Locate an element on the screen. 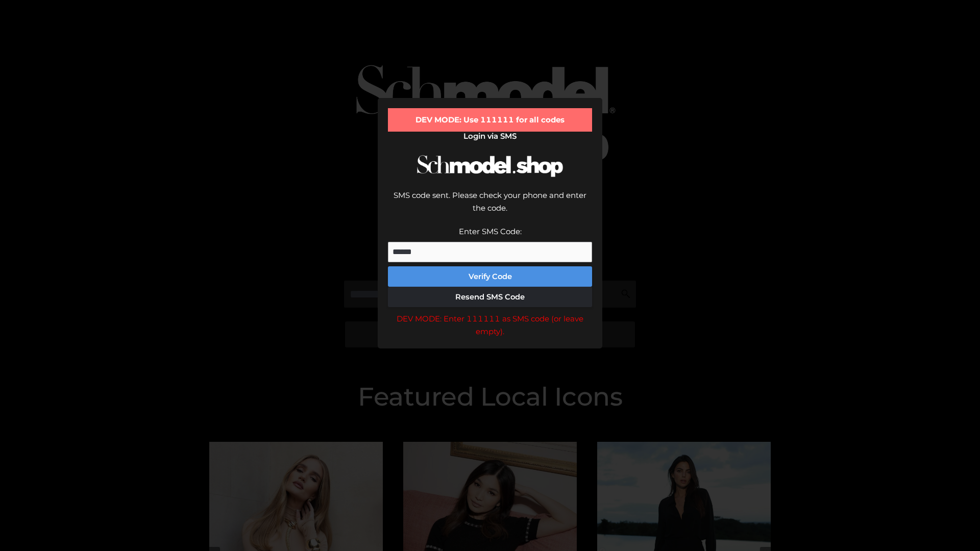 This screenshot has width=980, height=551. img: Schmodel Logo is located at coordinates (490, 166).